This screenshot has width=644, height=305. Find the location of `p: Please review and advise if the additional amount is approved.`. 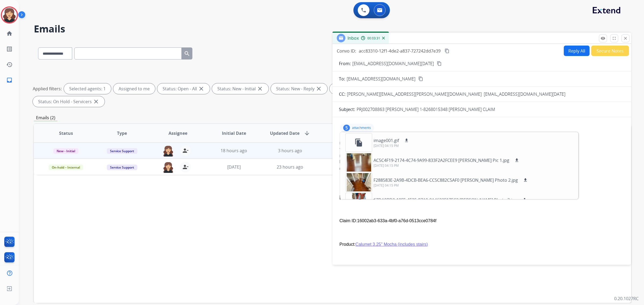

p: Please review and advise if the additional amount is approved. is located at coordinates (394, 168).